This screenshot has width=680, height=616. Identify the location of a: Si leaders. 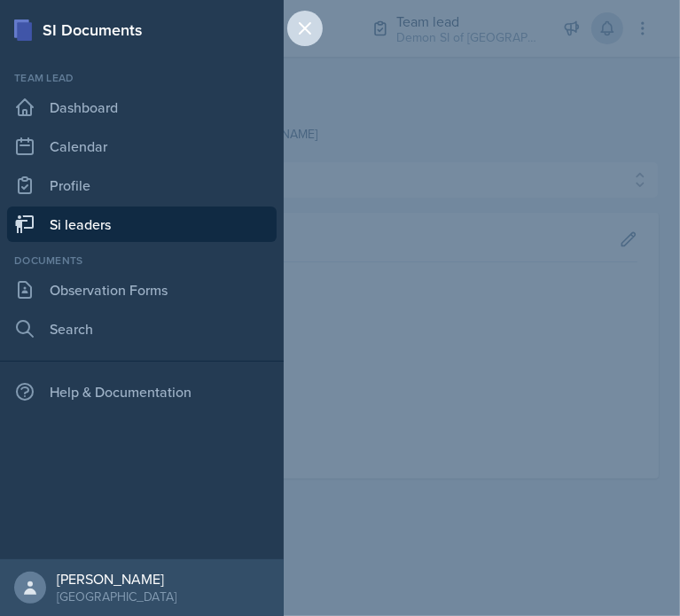
(142, 224).